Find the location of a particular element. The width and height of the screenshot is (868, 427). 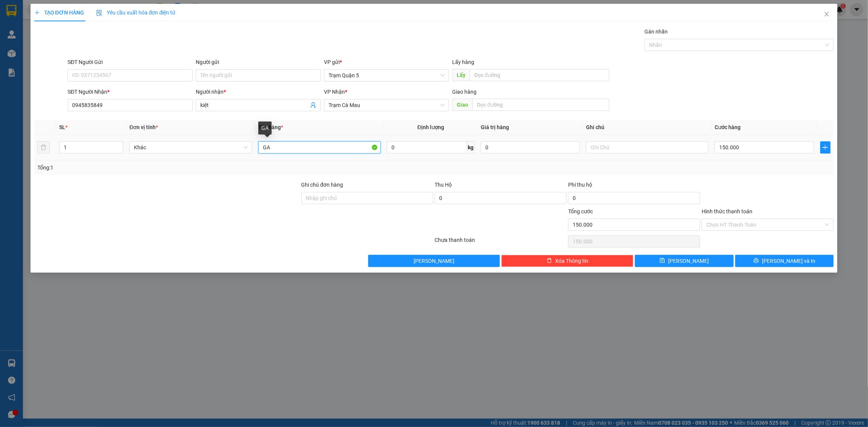

span: Cước hàng is located at coordinates (727, 127).